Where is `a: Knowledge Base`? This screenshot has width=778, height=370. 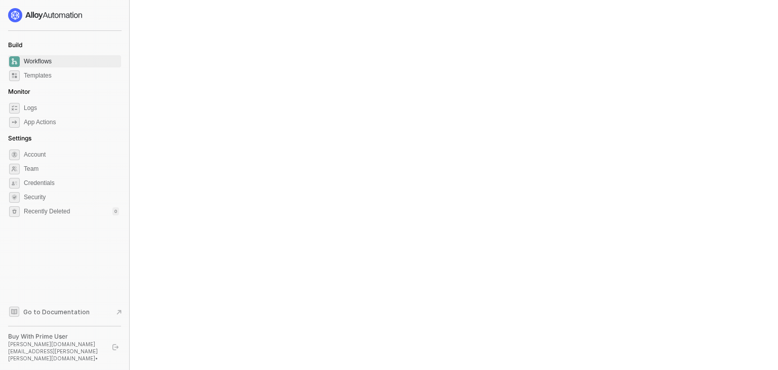 a: Knowledge Base is located at coordinates (65, 311).